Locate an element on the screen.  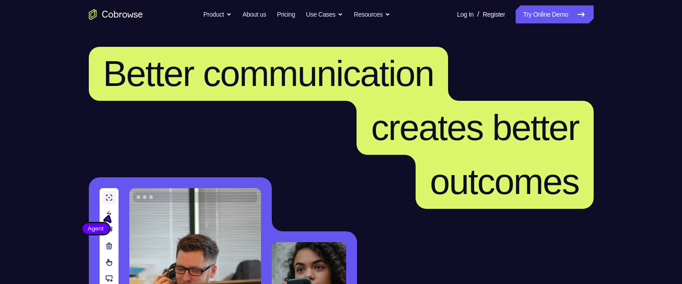
a: Try Online Demo is located at coordinates (555, 14).